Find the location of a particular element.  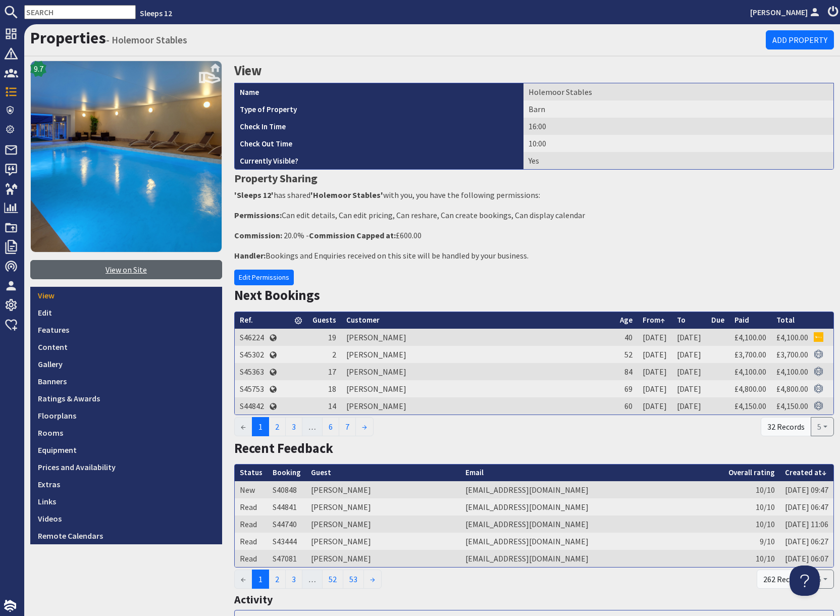

td: 10:00 is located at coordinates (678, 143).